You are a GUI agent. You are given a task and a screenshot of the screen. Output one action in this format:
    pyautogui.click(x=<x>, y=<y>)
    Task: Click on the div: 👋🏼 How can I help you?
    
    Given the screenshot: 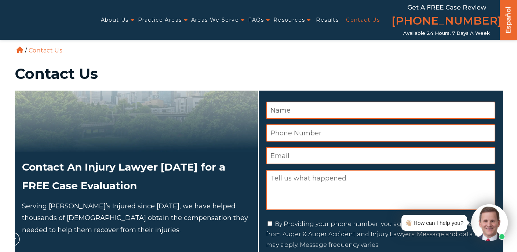 What is the action you would take?
    pyautogui.click(x=434, y=223)
    